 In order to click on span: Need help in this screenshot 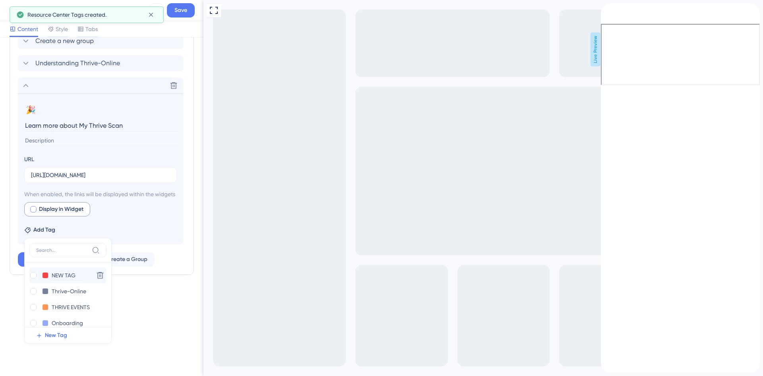, I will do `click(33, 7)`.